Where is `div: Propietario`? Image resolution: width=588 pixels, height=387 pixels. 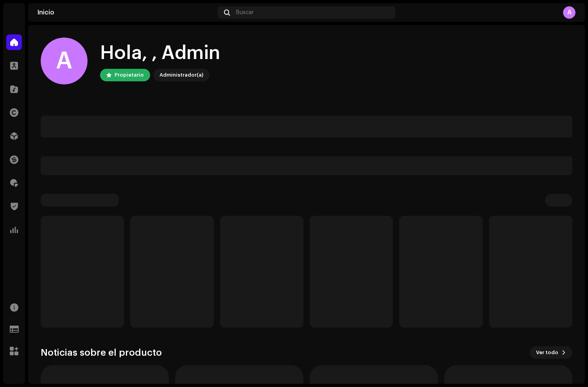 div: Propietario is located at coordinates (129, 75).